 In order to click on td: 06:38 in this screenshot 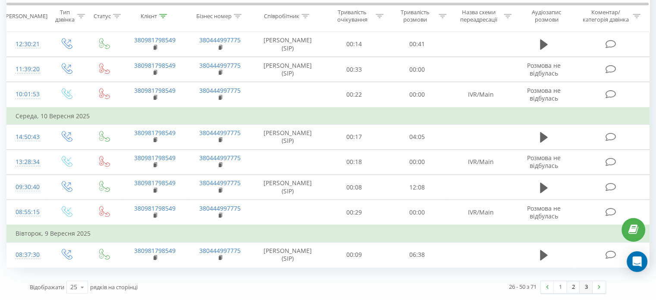, I will do `click(417, 254)`.